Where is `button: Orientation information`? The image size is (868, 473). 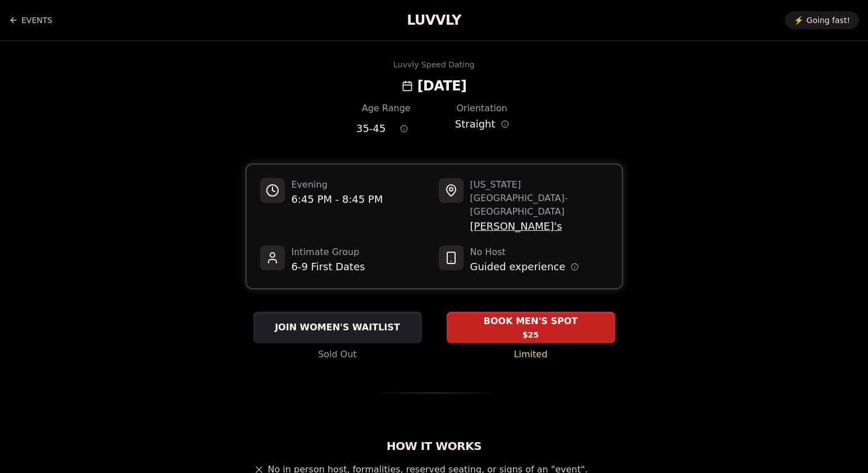
button: Orientation information is located at coordinates (505, 124).